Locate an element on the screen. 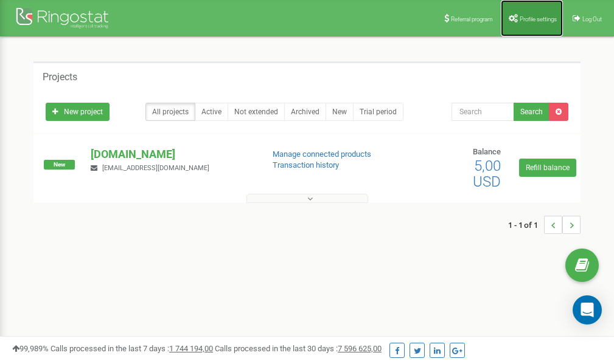 This screenshot has width=614, height=364. span: New is located at coordinates (59, 165).